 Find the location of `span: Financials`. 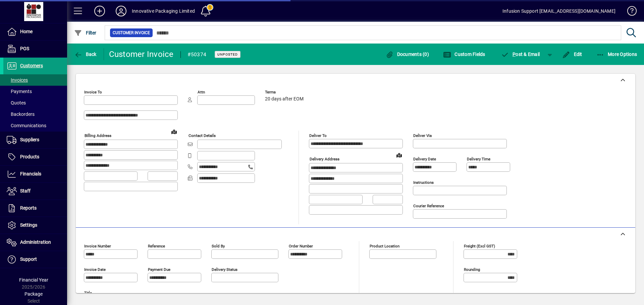

span: Financials is located at coordinates (31, 174).